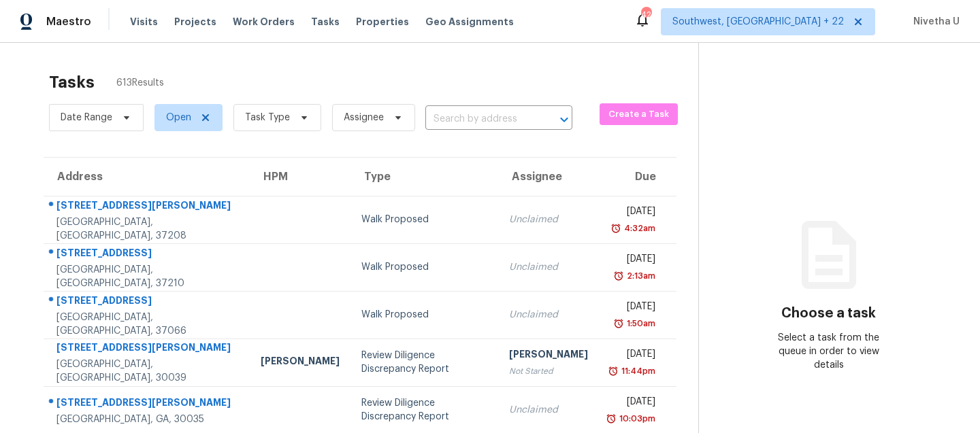 The height and width of the screenshot is (433, 980). Describe the element at coordinates (195, 22) in the screenshot. I see `span: Projects` at that location.